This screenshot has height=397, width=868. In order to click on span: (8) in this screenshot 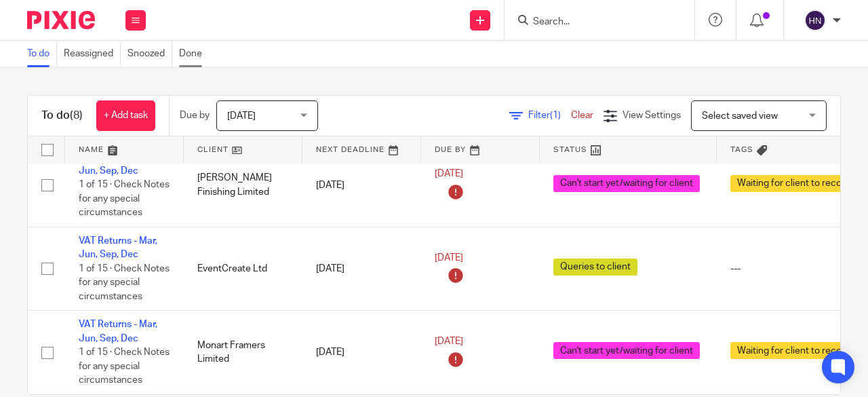, I will do `click(76, 115)`.